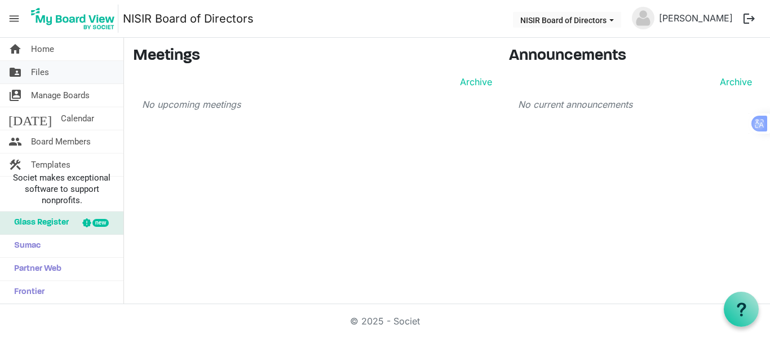 The width and height of the screenshot is (770, 338). I want to click on span: switch_account, so click(15, 95).